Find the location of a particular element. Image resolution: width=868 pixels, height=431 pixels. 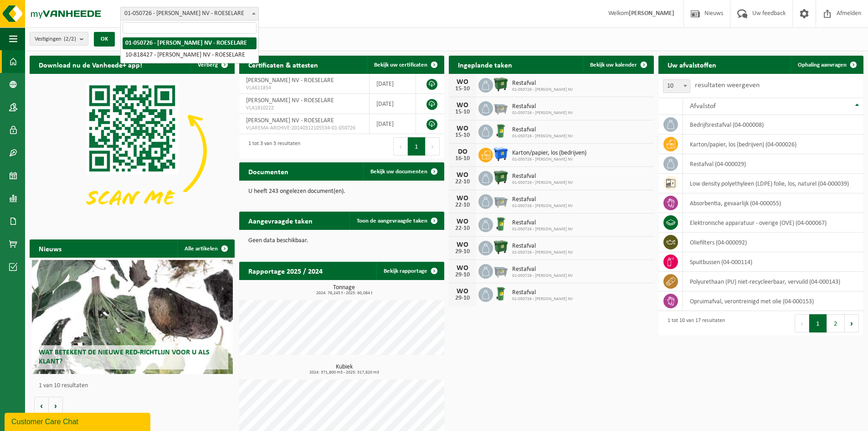

td: opruimafval, verontreinigd met olie (04-000153) is located at coordinates (773, 301).